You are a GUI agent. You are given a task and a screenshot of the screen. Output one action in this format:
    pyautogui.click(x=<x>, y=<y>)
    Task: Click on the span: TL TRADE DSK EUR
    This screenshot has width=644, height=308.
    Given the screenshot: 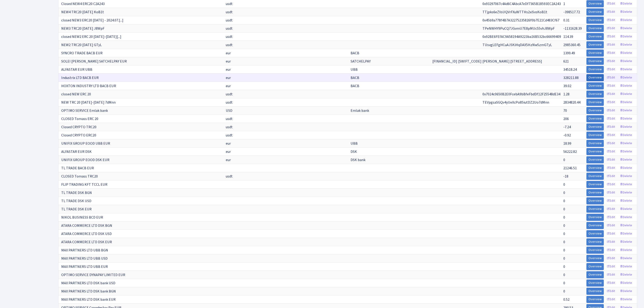 What is the action you would take?
    pyautogui.click(x=76, y=209)
    